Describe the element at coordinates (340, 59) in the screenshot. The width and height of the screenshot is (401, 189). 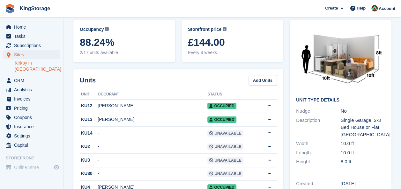
I see `img: 100-sqft-unit%20(1).jpg` at that location.